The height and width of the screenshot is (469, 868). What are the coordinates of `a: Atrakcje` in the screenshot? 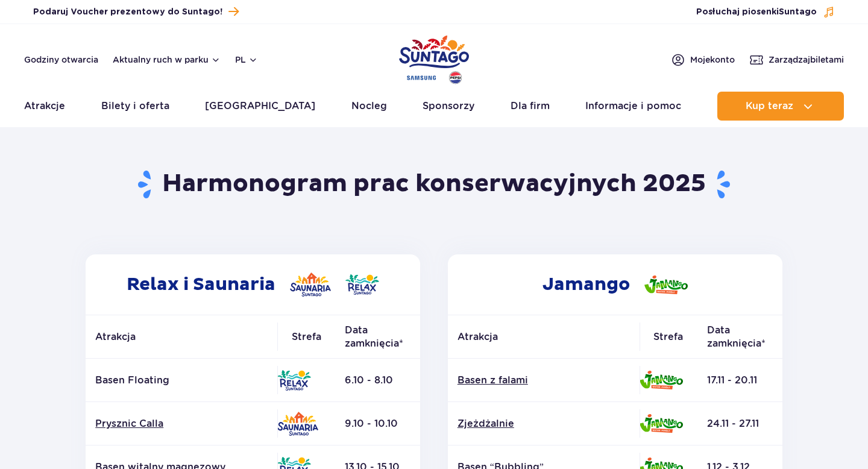 It's located at (44, 106).